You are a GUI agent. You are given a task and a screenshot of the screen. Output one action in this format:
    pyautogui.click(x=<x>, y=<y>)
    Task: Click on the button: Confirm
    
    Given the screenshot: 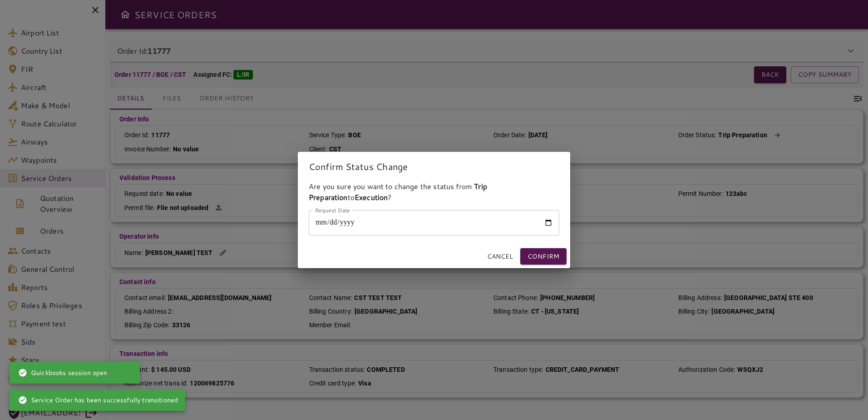 What is the action you would take?
    pyautogui.click(x=543, y=256)
    